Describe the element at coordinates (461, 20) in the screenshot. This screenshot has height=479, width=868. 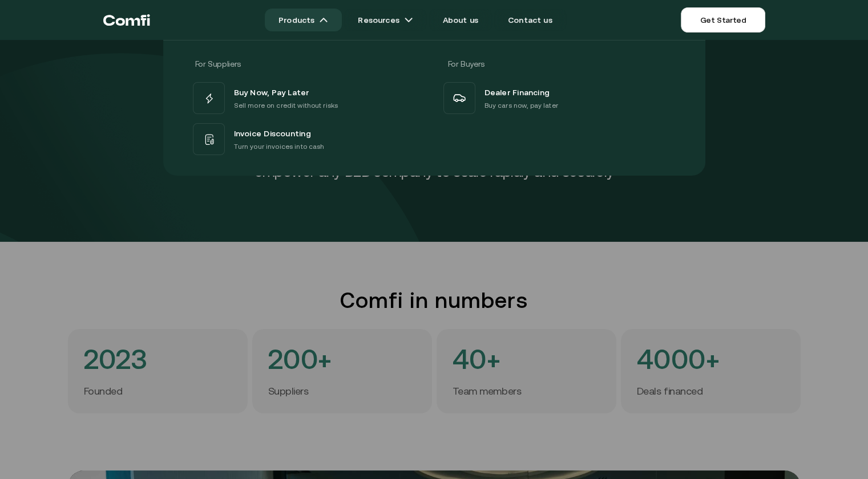
I see `a: About us` at that location.